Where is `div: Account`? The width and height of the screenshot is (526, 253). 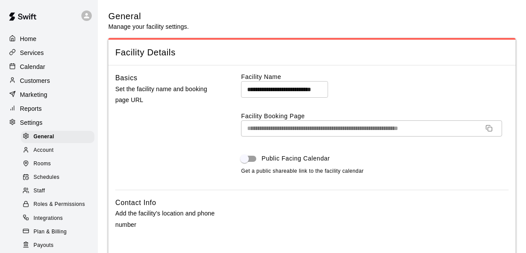 div: Account is located at coordinates (57, 150).